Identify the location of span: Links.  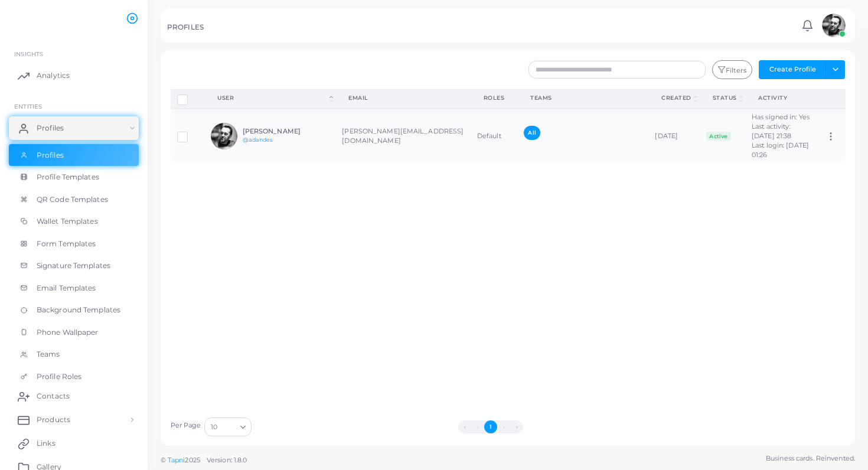
(46, 444).